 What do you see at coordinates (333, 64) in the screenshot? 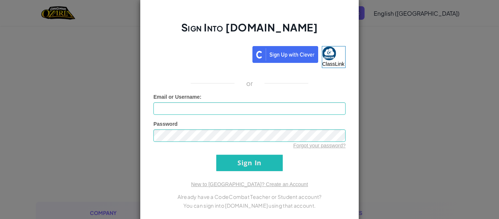
I see `span: ClassLink` at bounding box center [333, 64].